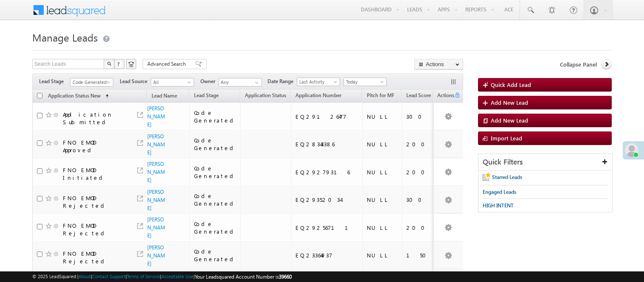 Image resolution: width=644 pixels, height=282 pixels. Describe the element at coordinates (444, 96) in the screenshot. I see `span: Actions` at that location.